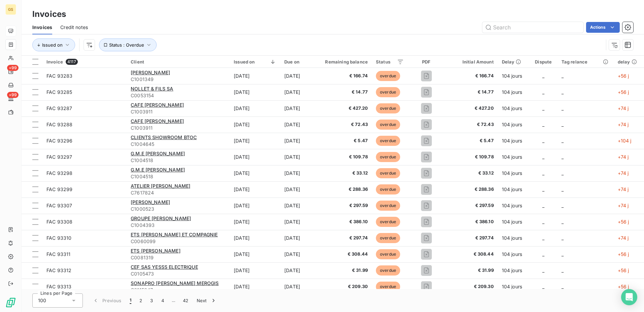 Image resolution: width=644 pixels, height=312 pixels. Describe the element at coordinates (107, 300) in the screenshot. I see `button: Previous` at that location.